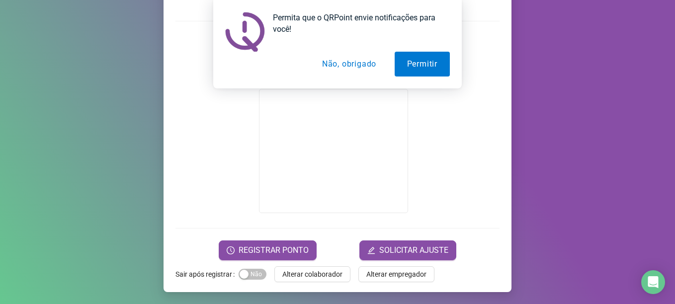 This screenshot has width=675, height=304. Describe the element at coordinates (312, 274) in the screenshot. I see `span: Alterar colaborador` at that location.